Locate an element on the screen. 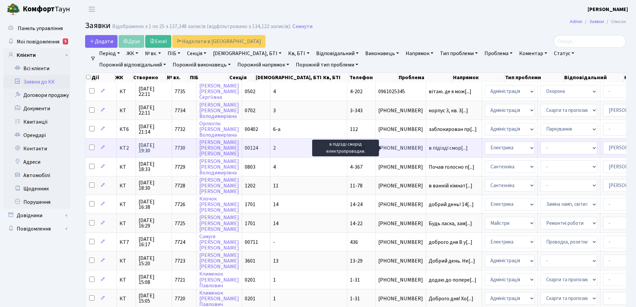 This screenshot has width=636, height=307. span: 14 is located at coordinates (276, 204).